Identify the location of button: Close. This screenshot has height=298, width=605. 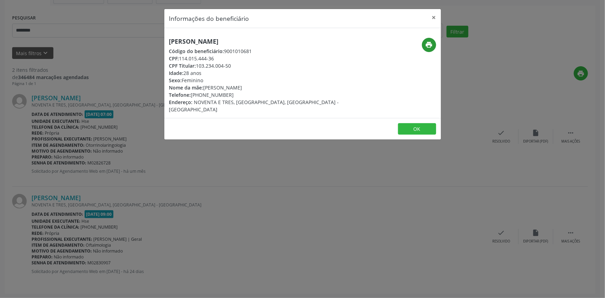
(434, 17).